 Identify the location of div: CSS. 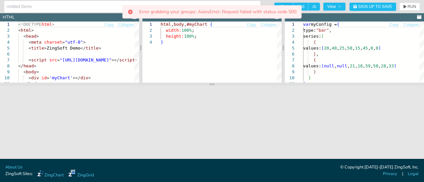
(149, 17).